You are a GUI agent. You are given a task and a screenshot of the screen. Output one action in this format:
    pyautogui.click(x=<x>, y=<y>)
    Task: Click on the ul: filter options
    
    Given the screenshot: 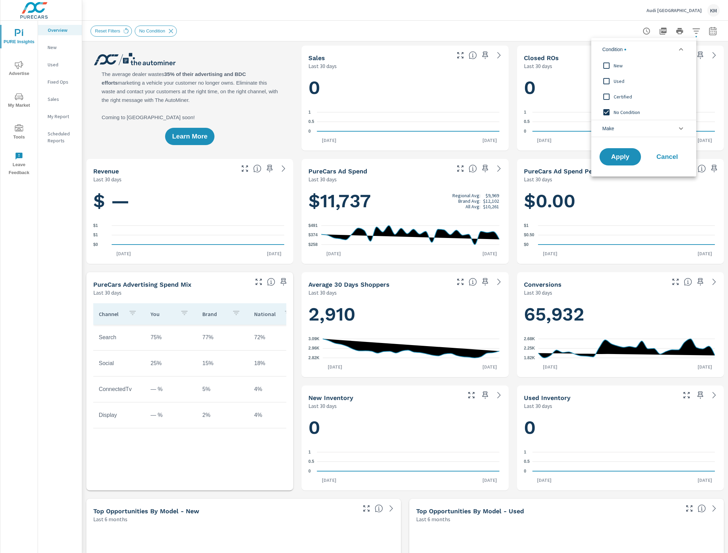 What is the action you would take?
    pyautogui.click(x=644, y=89)
    